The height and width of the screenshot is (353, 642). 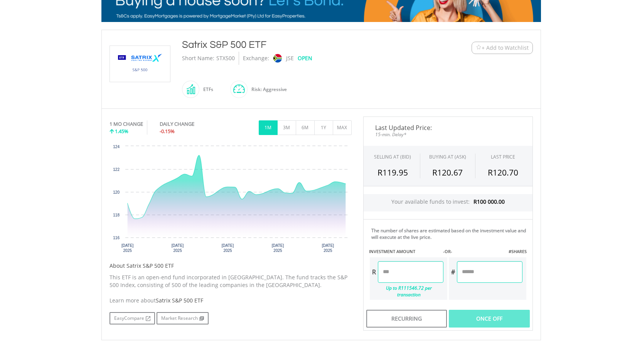 I want to click on div: Exchange:, so click(x=256, y=58).